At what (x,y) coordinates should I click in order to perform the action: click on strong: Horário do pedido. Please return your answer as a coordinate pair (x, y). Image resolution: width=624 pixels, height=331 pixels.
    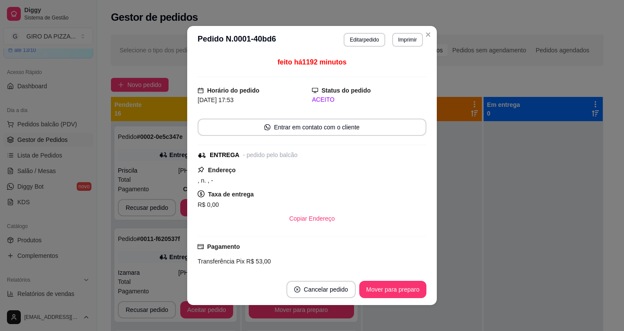
    Looking at the image, I should click on (233, 91).